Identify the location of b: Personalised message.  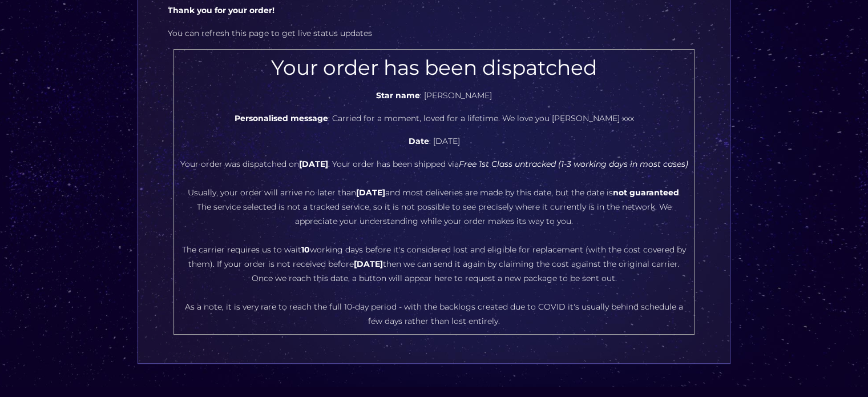
(281, 118).